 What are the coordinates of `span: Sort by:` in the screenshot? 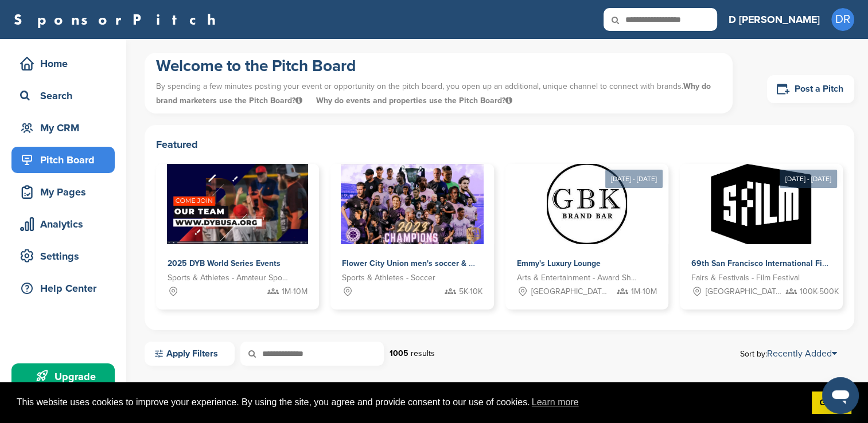 It's located at (789, 354).